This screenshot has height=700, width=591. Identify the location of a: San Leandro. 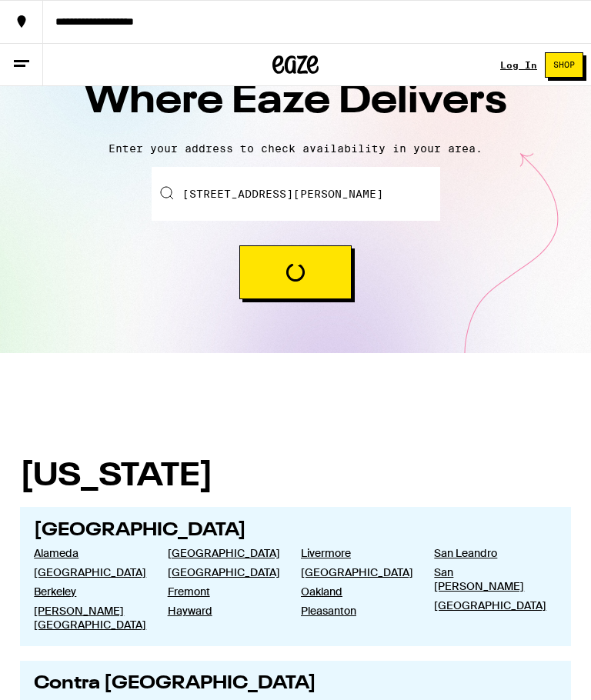
(488, 553).